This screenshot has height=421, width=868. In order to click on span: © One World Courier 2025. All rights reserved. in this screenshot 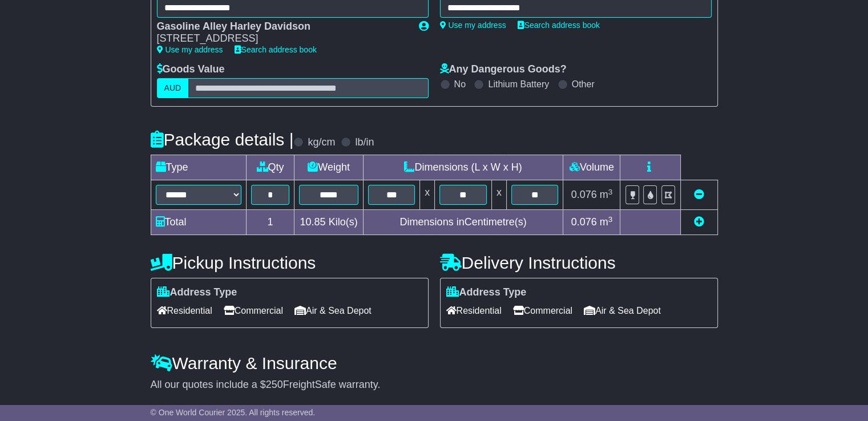, I will do `click(233, 413)`.